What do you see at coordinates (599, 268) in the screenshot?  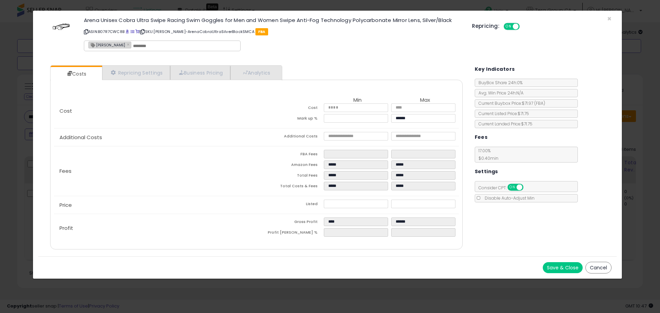 I see `button: Cancel` at bounding box center [599, 268].